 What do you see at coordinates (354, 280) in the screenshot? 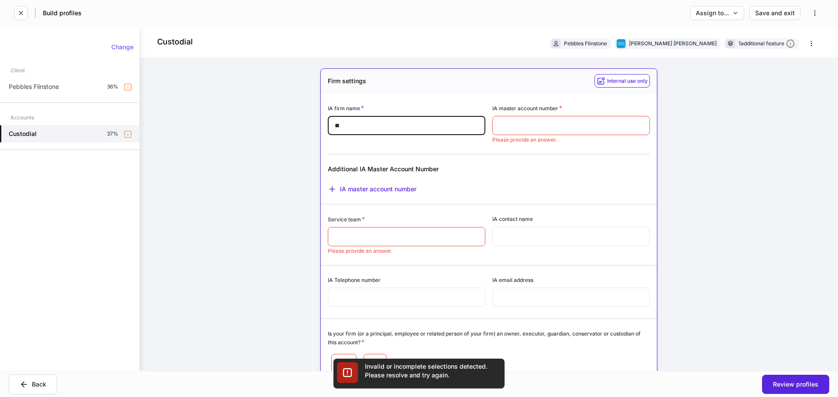
I see `h6: IA Telephone number` at bounding box center [354, 280].